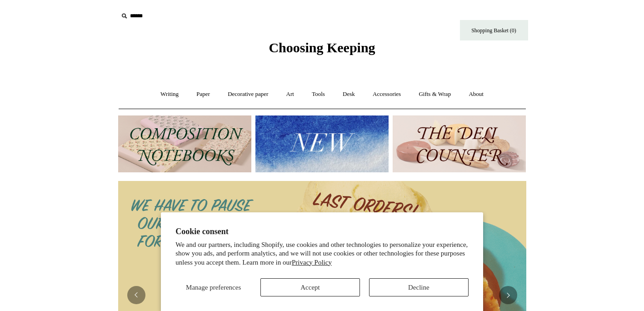  What do you see at coordinates (459, 144) in the screenshot?
I see `a: The Deli Counter` at bounding box center [459, 144].